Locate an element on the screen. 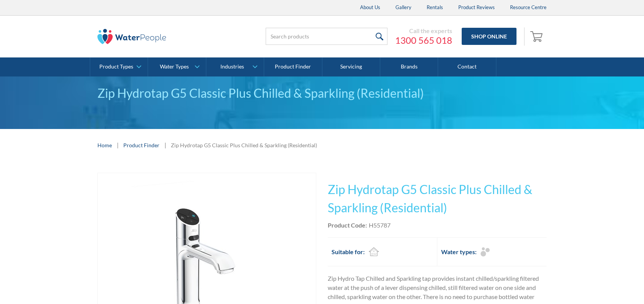  a: Industries is located at coordinates (235, 67).